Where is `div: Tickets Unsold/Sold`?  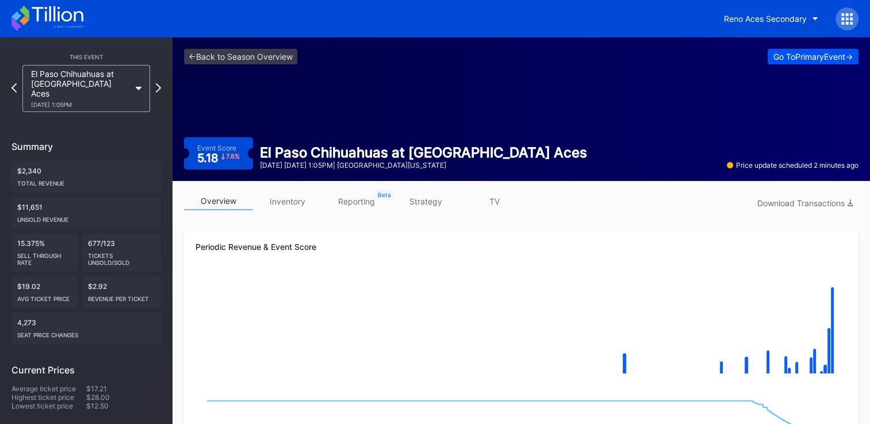 div: Tickets Unsold/Sold is located at coordinates (122, 257).